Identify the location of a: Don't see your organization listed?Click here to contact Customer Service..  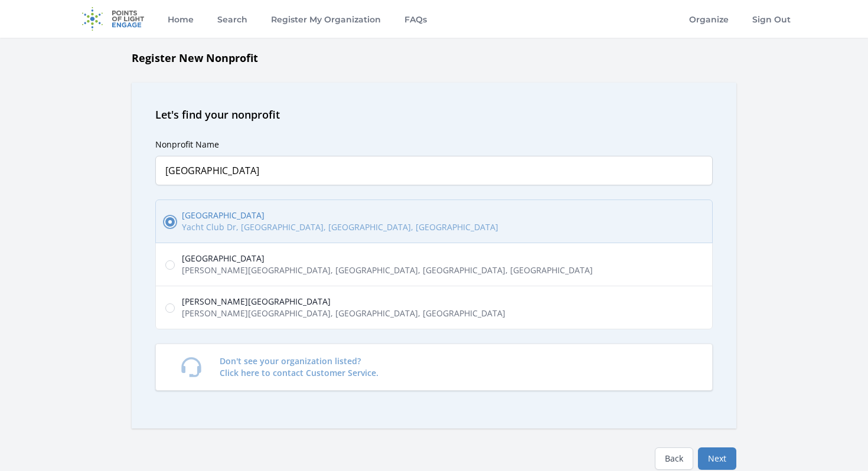
(434, 367).